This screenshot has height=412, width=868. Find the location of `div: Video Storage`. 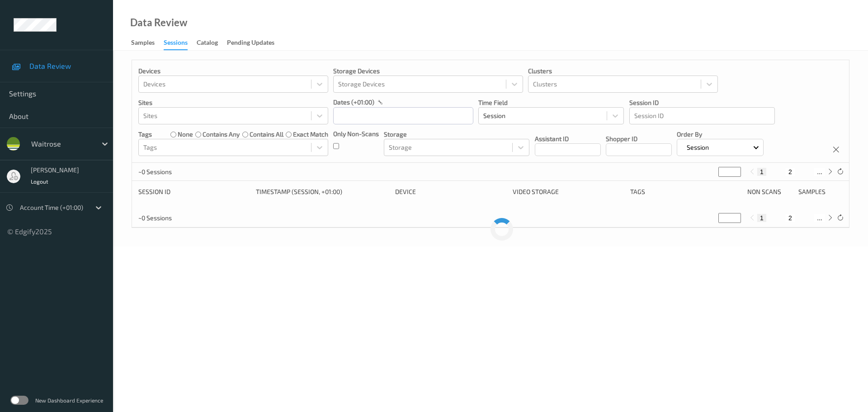

div: Video Storage is located at coordinates (568, 192).